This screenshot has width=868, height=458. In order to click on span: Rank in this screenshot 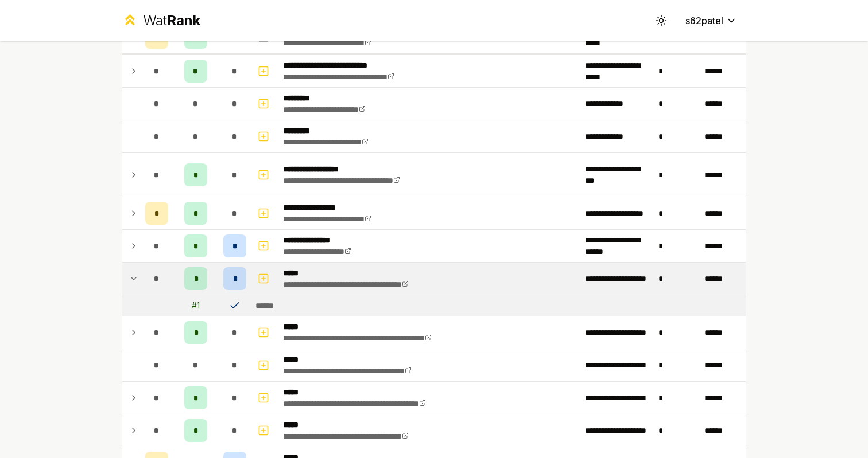, I will do `click(184, 20)`.